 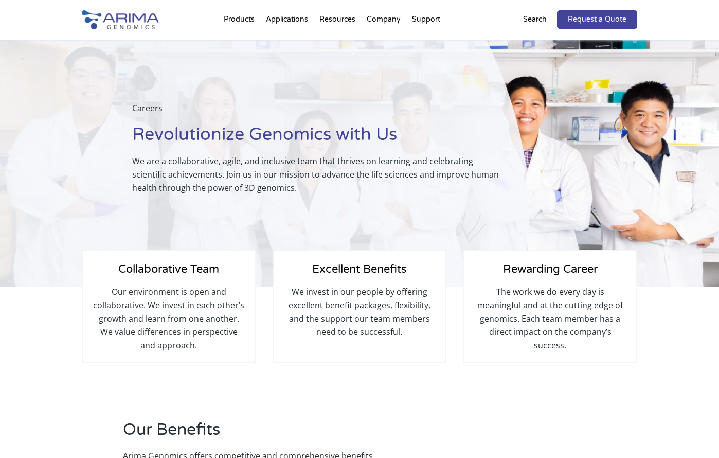 I want to click on p: Our environment is open and collaborative. We invest in each other’s growth and learn from one an..., so click(x=169, y=318).